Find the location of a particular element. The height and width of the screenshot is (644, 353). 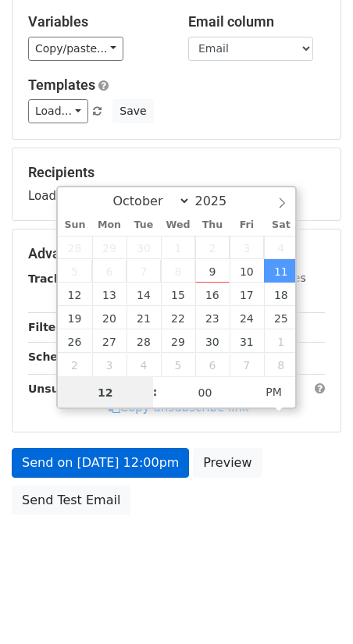

input: Year is located at coordinates (218, 201).